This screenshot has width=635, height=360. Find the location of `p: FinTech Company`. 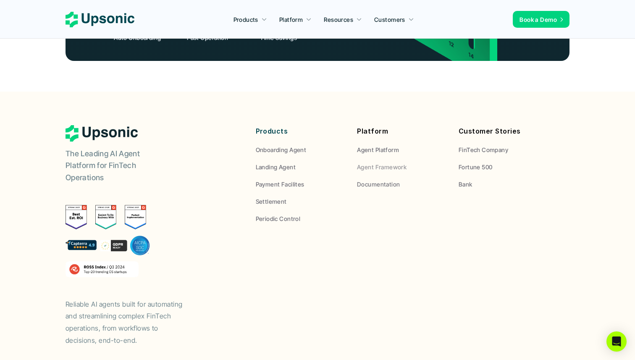

p: FinTech Company is located at coordinates (484, 150).